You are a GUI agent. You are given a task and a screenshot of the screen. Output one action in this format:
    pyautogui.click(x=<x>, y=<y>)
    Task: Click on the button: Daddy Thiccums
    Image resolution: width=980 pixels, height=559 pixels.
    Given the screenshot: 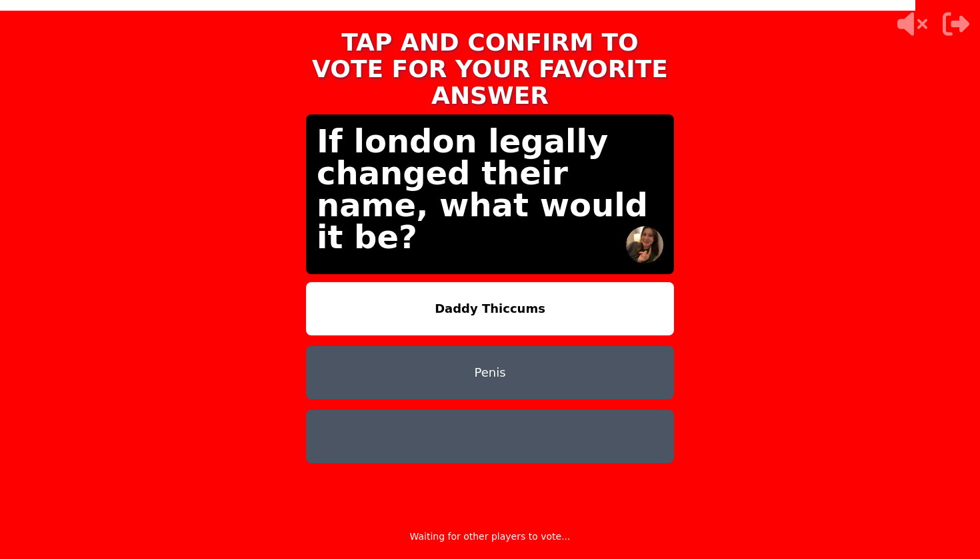 What is the action you would take?
    pyautogui.click(x=490, y=309)
    